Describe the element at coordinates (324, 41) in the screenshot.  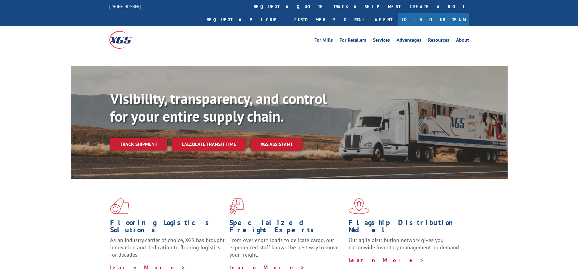
I see `a: For Mills` at that location.